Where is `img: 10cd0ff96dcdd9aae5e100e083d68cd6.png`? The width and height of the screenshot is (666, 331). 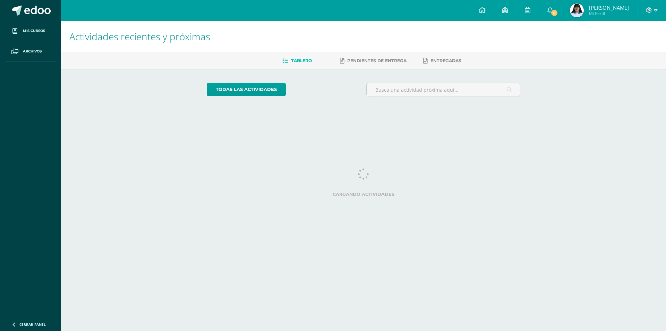
img: 10cd0ff96dcdd9aae5e100e083d68cd6.png is located at coordinates (577, 10).